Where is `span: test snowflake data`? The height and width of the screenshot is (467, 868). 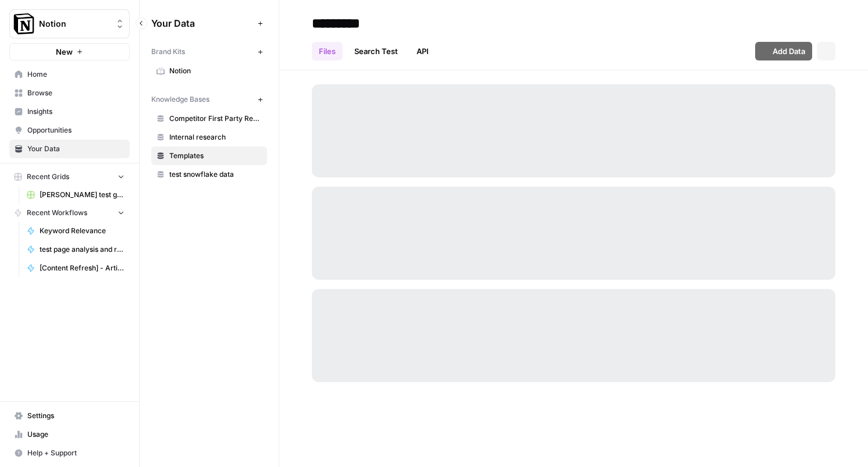
span: test snowflake data is located at coordinates (215, 175).